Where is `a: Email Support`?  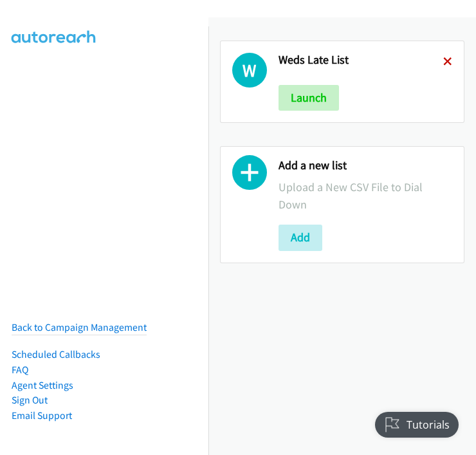
a: Email Support is located at coordinates (42, 415).